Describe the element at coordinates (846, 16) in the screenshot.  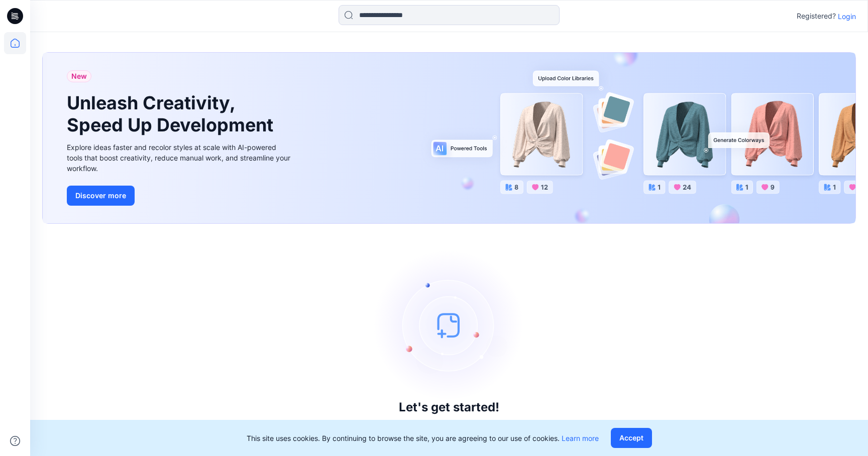
I see `p: Login` at that location.